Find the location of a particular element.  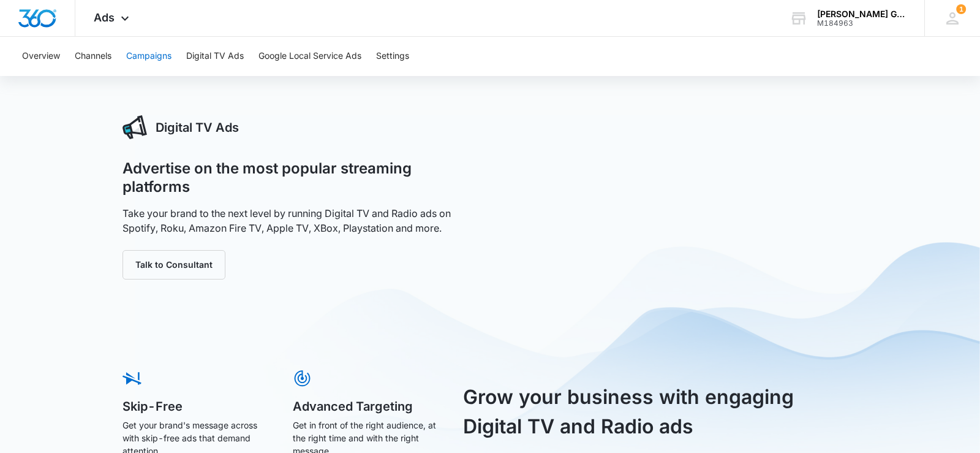

p: Take your brand to the next level by running Digital TV and Radio ads on Spotify, Roku, Amazon Fi... is located at coordinates (299, 220).